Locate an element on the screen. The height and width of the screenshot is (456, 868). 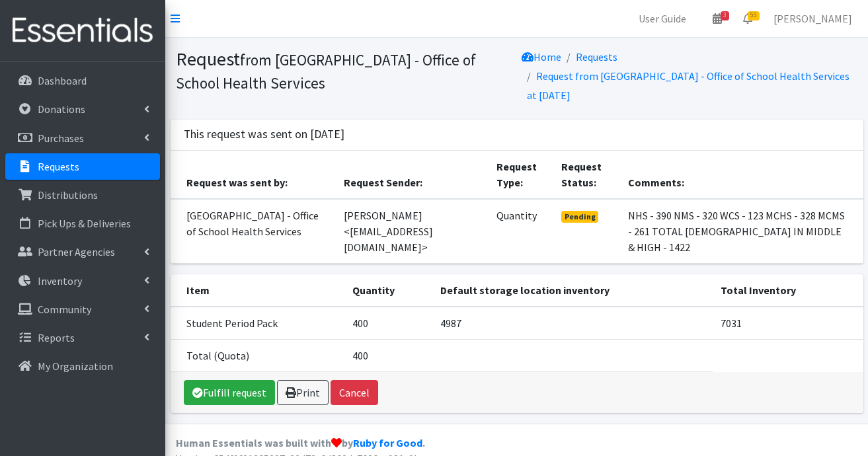
span: Pending is located at coordinates (580, 217).